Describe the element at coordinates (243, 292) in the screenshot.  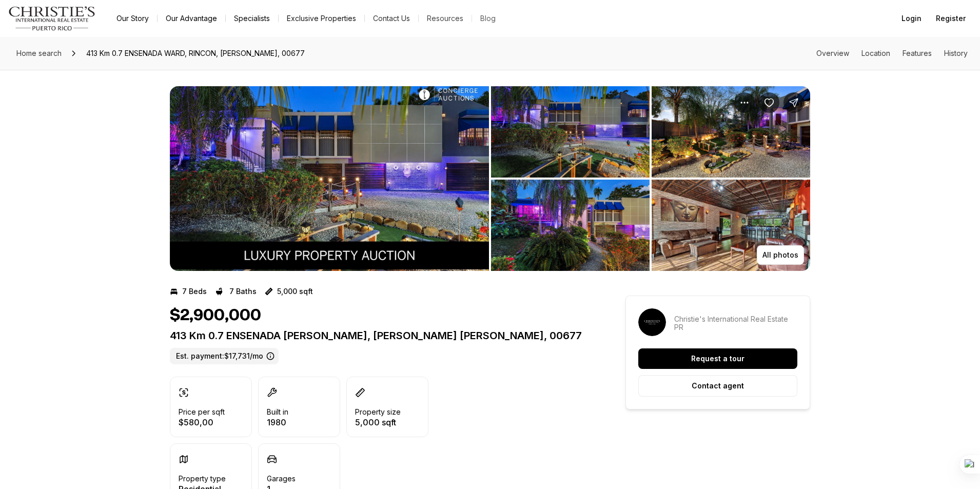
I see `p: 7 Baths` at that location.